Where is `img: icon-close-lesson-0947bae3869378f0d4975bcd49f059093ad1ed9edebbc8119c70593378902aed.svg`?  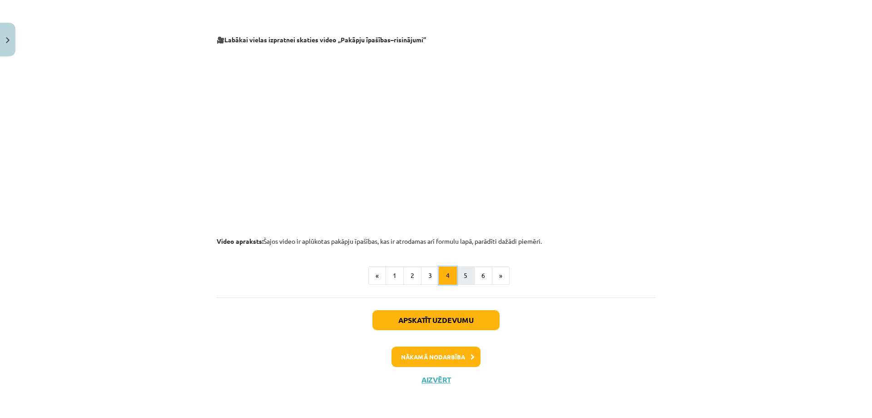 img: icon-close-lesson-0947bae3869378f0d4975bcd49f059093ad1ed9edebbc8119c70593378902aed.svg is located at coordinates (8, 40).